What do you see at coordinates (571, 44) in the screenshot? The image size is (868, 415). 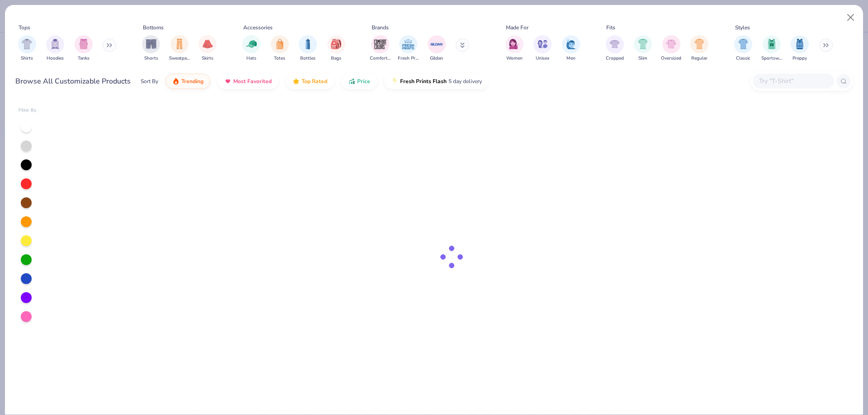 I see `img: Men Image` at bounding box center [571, 44].